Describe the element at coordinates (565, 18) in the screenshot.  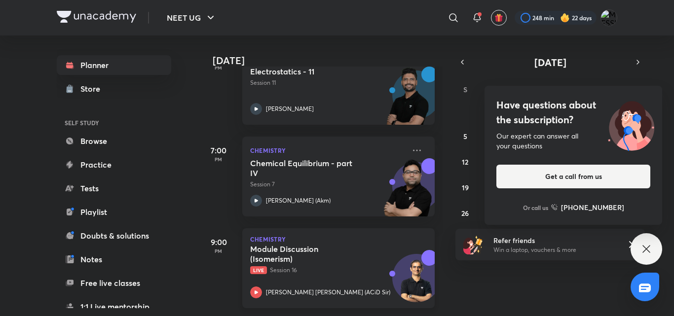
I see `img: streak` at that location.